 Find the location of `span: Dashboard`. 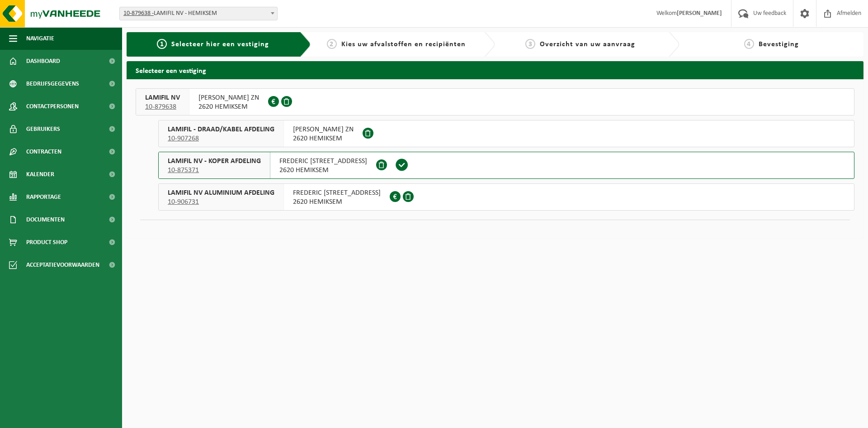

span: Dashboard is located at coordinates (43, 61).